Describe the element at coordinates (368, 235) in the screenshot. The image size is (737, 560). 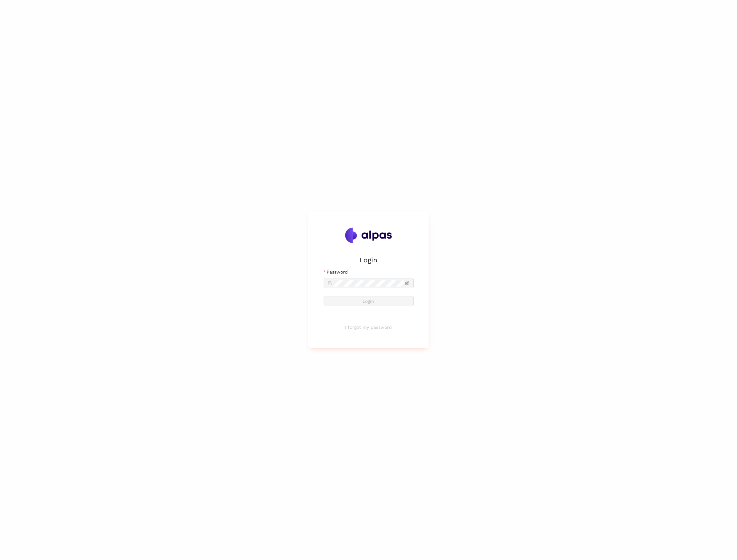
I see `img: Alpas.ai Logo` at that location.